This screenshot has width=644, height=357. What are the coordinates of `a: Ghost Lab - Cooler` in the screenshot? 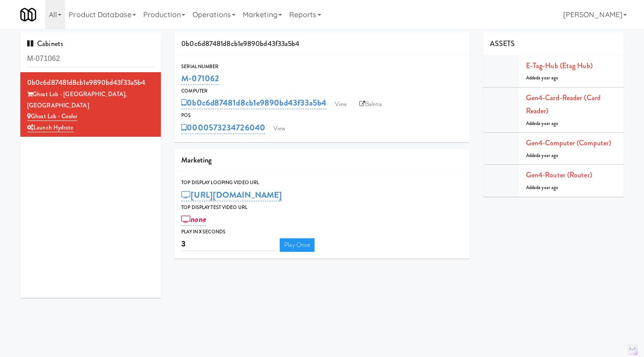 It's located at (52, 116).